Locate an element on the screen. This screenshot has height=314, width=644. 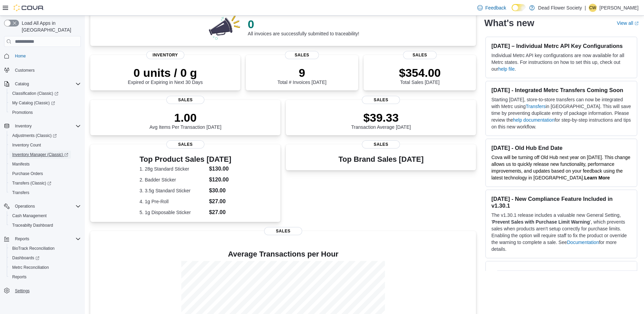
a: Manifests is located at coordinates (21, 164).